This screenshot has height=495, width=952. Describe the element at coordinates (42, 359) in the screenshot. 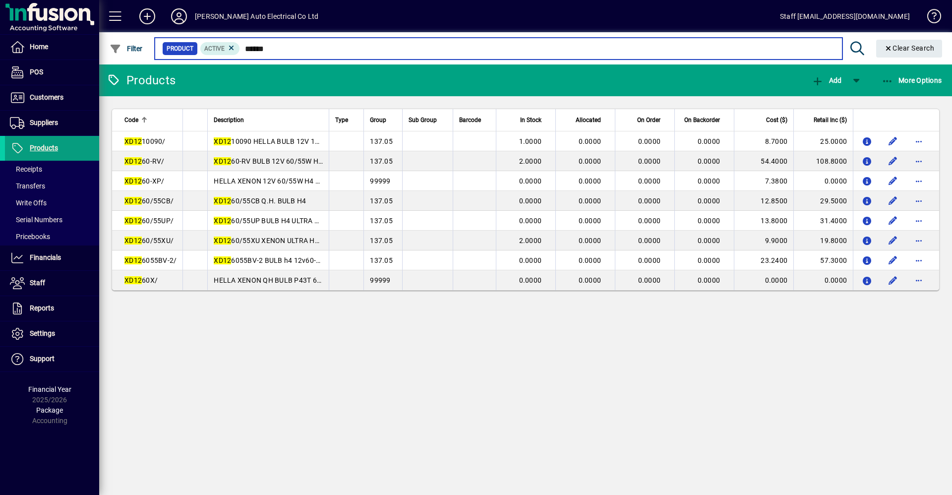

I see `span: Support` at that location.